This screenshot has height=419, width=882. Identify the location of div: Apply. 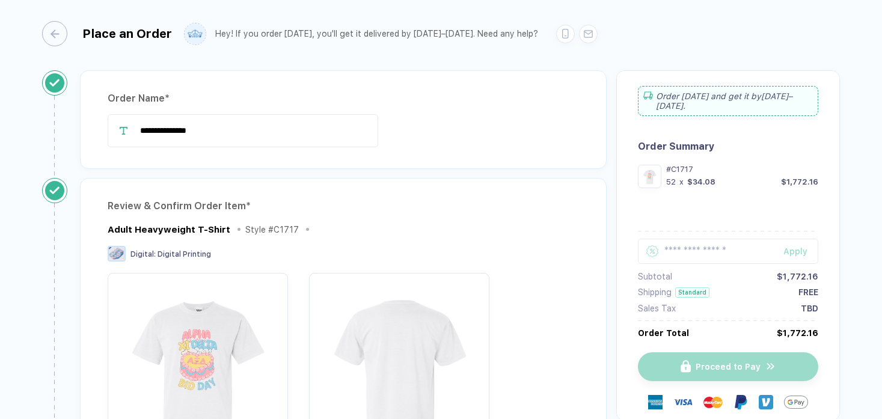
(801, 251).